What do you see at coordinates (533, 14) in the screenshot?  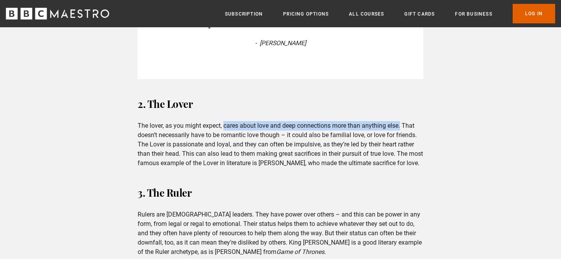 I see `a: Log In` at bounding box center [533, 14].